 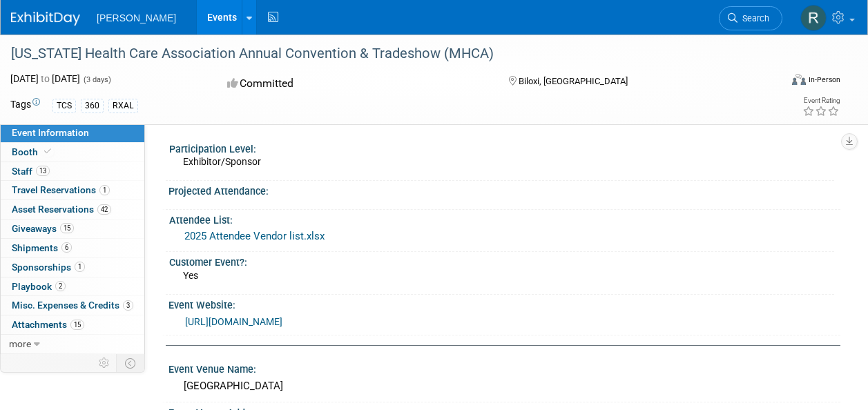 What do you see at coordinates (104, 209) in the screenshot?
I see `span: 42` at bounding box center [104, 209].